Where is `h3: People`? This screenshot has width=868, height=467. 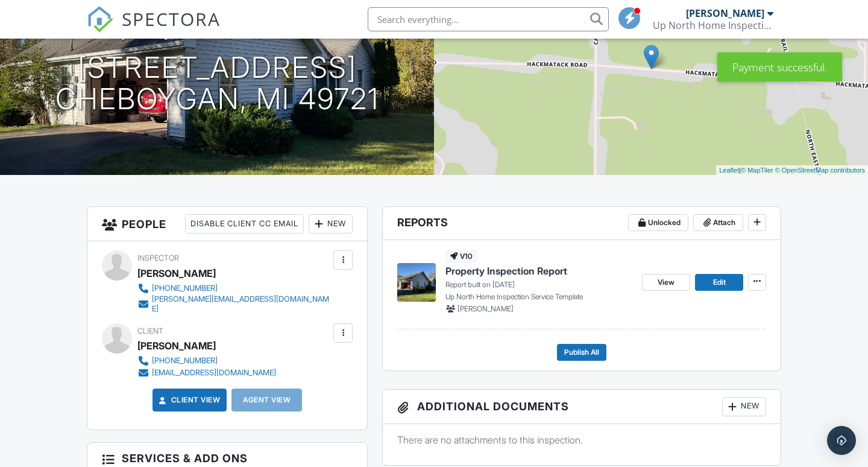 h3: People is located at coordinates (227, 224).